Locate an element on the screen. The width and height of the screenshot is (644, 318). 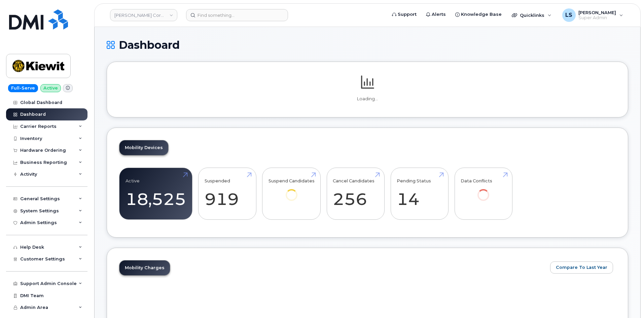
a: Active 18,525 is located at coordinates (156, 193).